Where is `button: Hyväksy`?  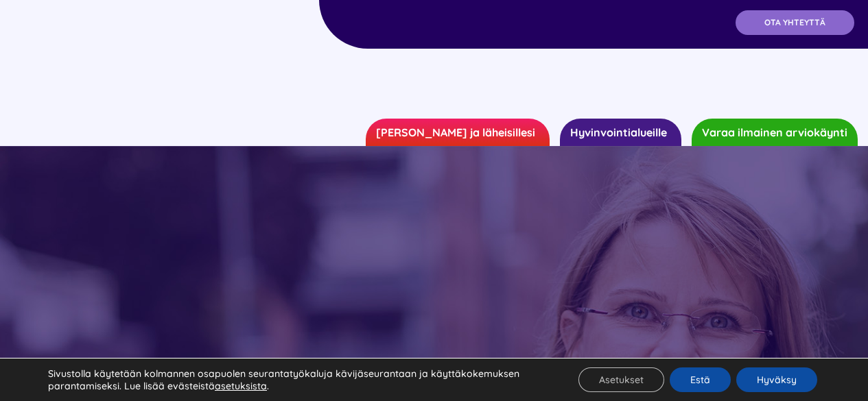
button: Hyväksy is located at coordinates (777, 380).